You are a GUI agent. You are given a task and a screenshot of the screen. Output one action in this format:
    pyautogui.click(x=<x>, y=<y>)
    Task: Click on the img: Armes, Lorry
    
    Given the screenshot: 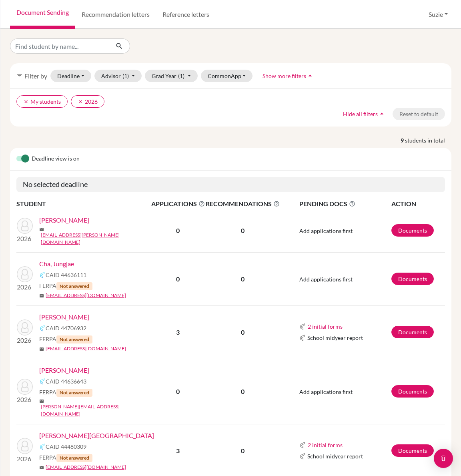 What is the action you would take?
    pyautogui.click(x=25, y=226)
    